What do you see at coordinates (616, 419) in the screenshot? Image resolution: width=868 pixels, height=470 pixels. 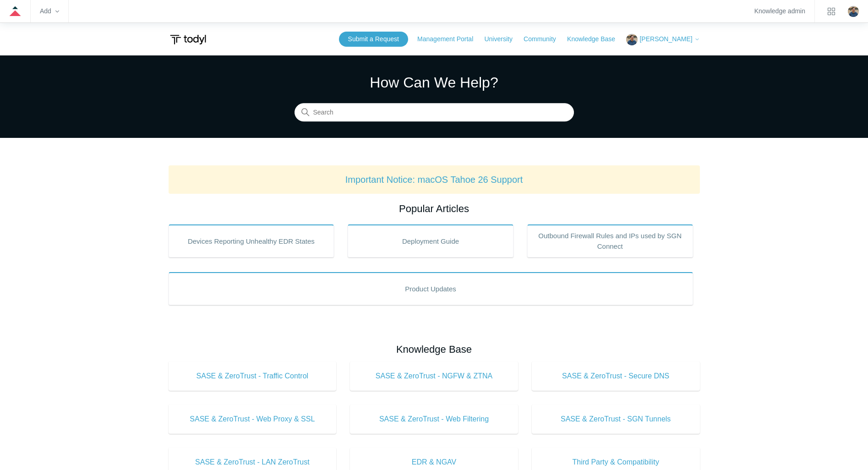 I see `span: SASE & ZeroTrust - SGN Tunnels` at bounding box center [616, 419].